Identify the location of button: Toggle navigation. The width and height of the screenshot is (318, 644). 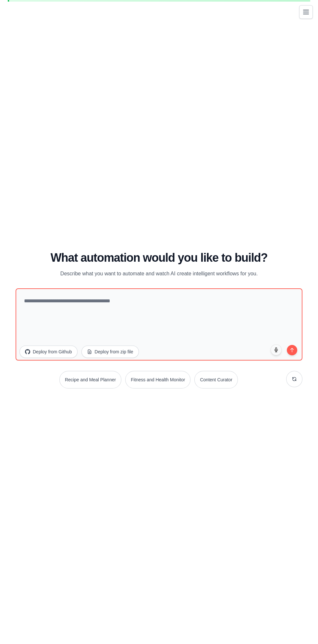
(306, 12).